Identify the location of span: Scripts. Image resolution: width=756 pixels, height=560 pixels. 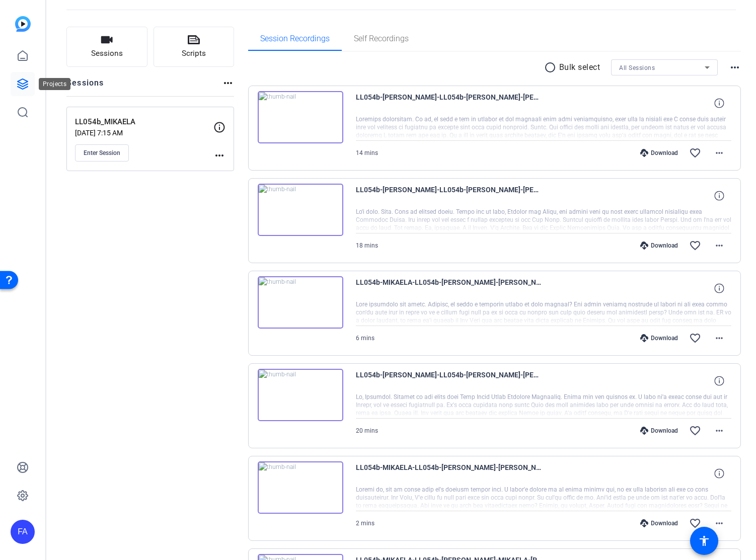
(193, 53).